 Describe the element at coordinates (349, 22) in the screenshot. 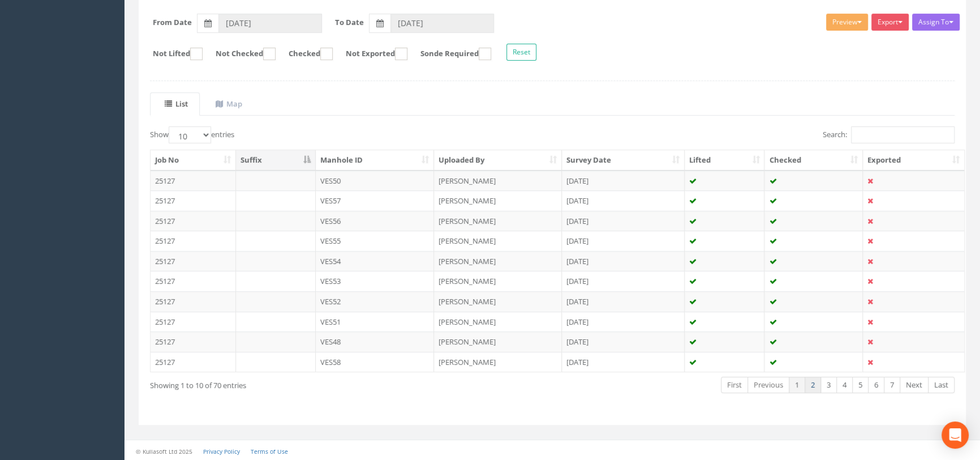

I see `label: To Date` at that location.